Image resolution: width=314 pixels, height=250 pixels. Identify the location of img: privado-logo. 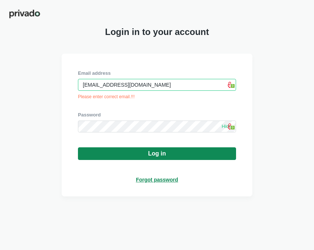
(25, 14).